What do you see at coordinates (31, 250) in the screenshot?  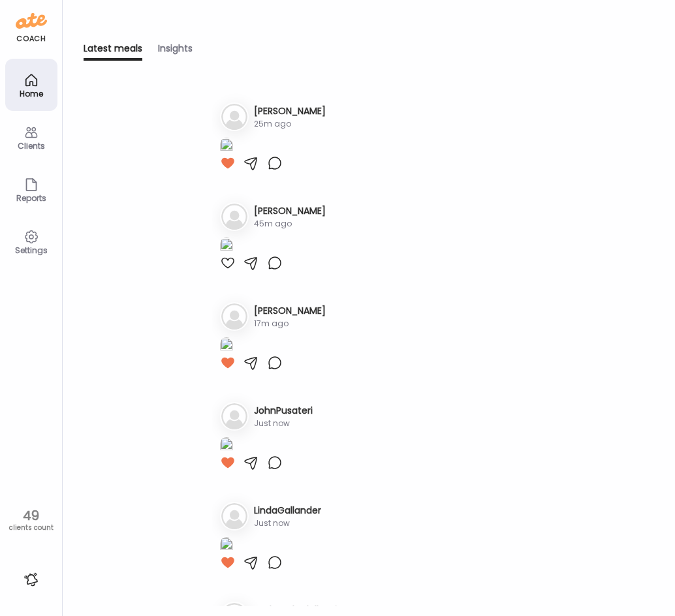 I see `div: Settings` at bounding box center [31, 250].